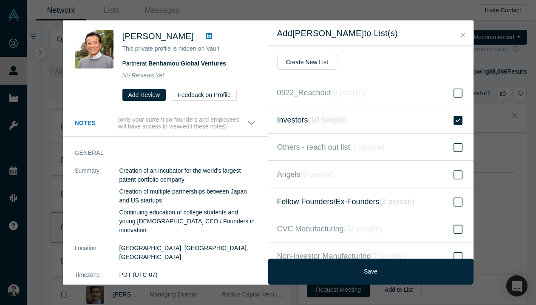  What do you see at coordinates (159, 153) in the screenshot?
I see `h3: General` at bounding box center [159, 153].